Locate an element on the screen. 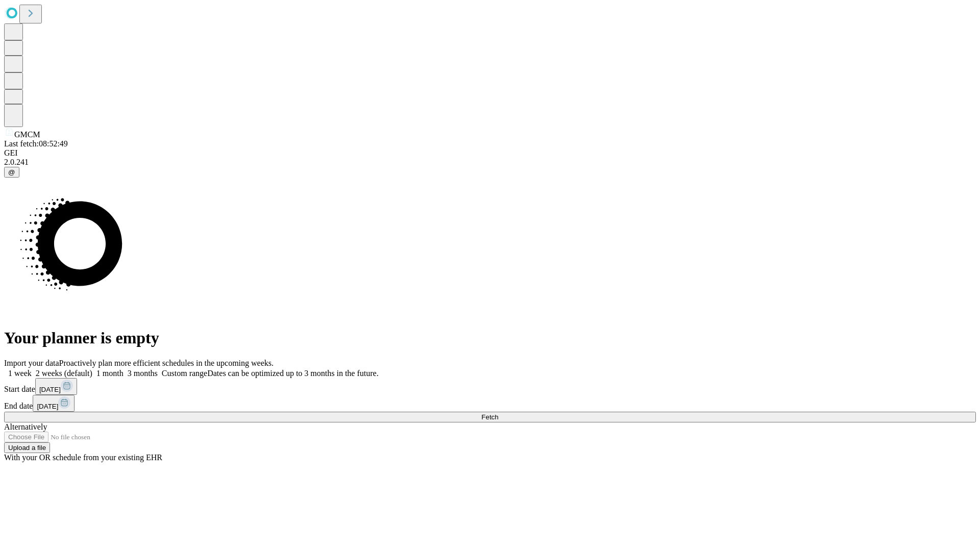  span: 1 month is located at coordinates (110, 373).